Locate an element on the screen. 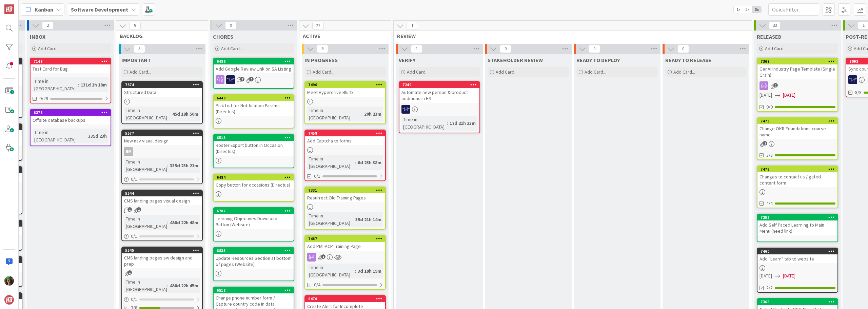 The width and height of the screenshot is (868, 309). div: 3d 19h 19m is located at coordinates (370, 271).